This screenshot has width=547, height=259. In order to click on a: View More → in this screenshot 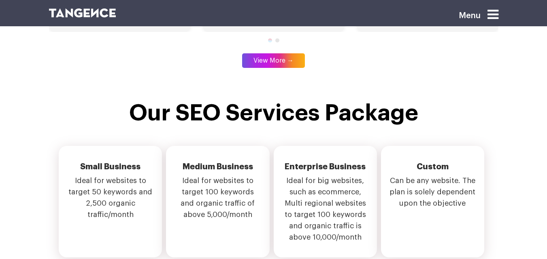, I will do `click(273, 61)`.